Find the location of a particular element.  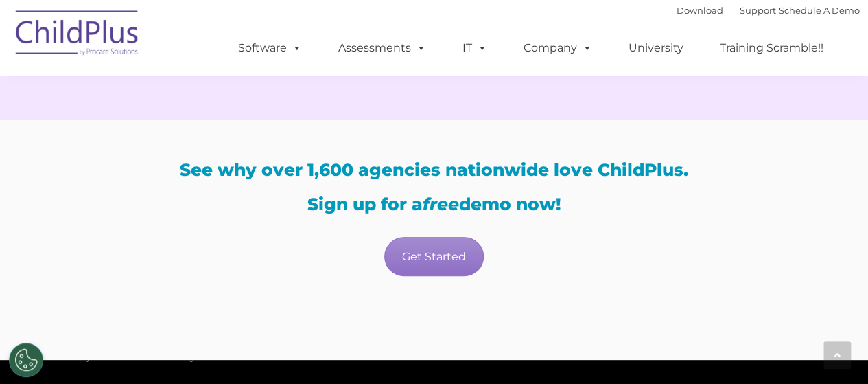

a: Training Scramble!! is located at coordinates (771, 48).